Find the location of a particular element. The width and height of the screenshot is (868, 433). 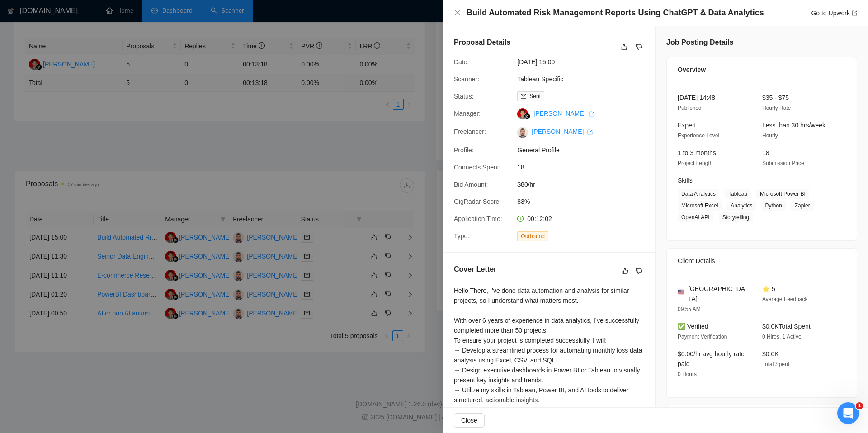

span: Project Length is located at coordinates (695, 163).